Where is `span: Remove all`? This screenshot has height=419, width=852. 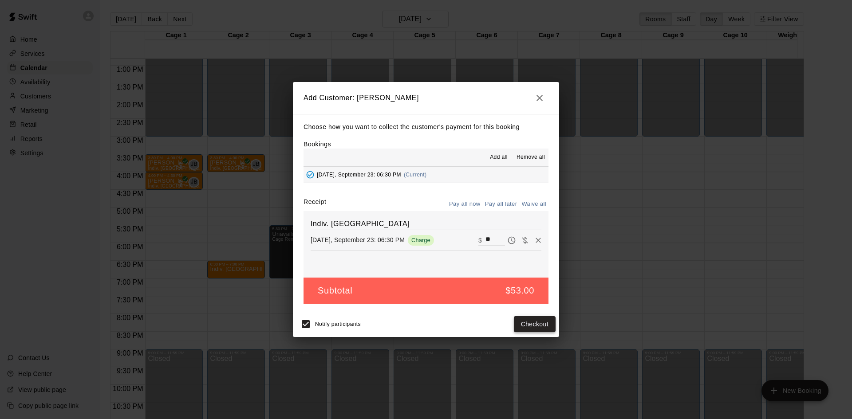
span: Remove all is located at coordinates (530, 157).